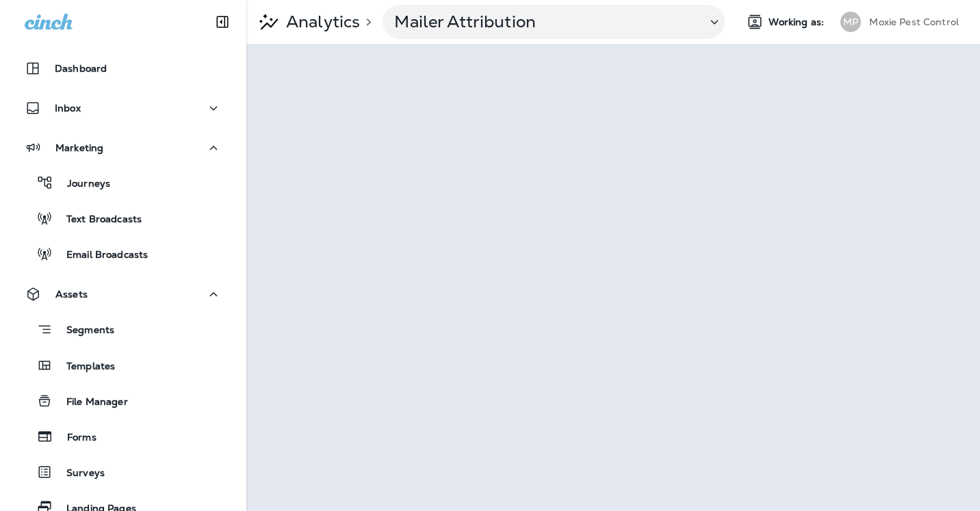 The image size is (980, 511). Describe the element at coordinates (123, 218) in the screenshot. I see `button: Text Broadcasts` at that location.